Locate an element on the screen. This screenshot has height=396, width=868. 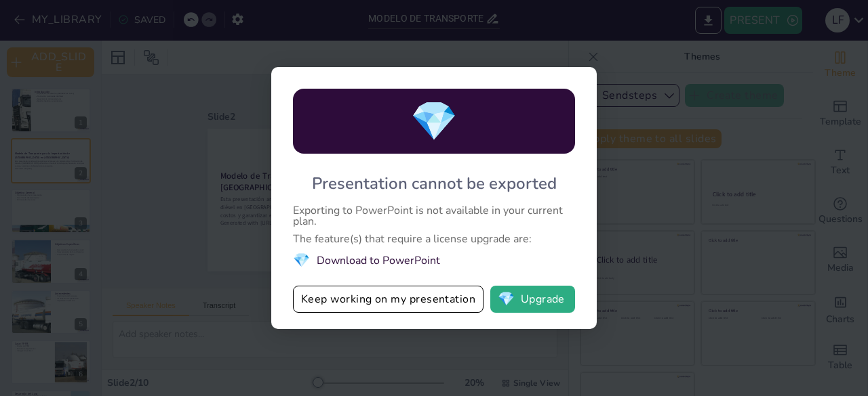
button: Keep working on my presentation is located at coordinates (388, 299).